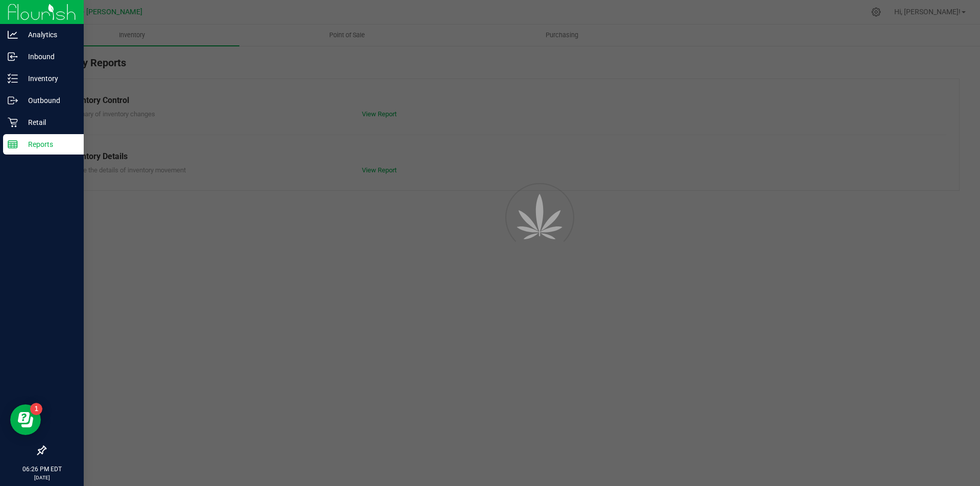 This screenshot has height=486, width=980. Describe the element at coordinates (49, 122) in the screenshot. I see `p: Retail` at that location.